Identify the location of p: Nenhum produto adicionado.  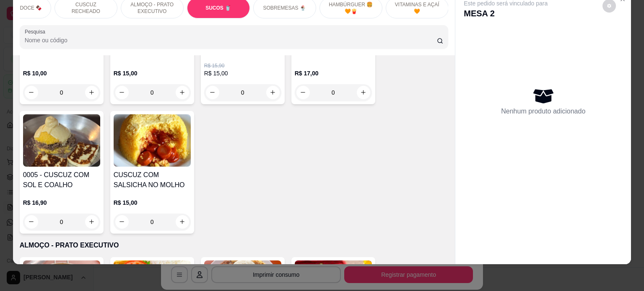
(543, 112).